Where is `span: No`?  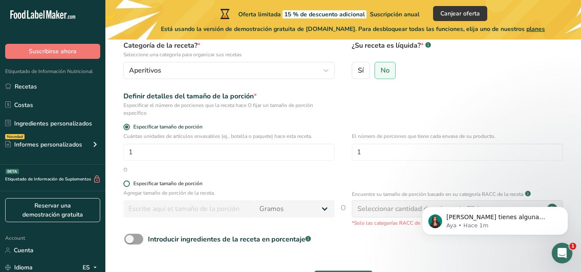 span: No is located at coordinates (385, 71).